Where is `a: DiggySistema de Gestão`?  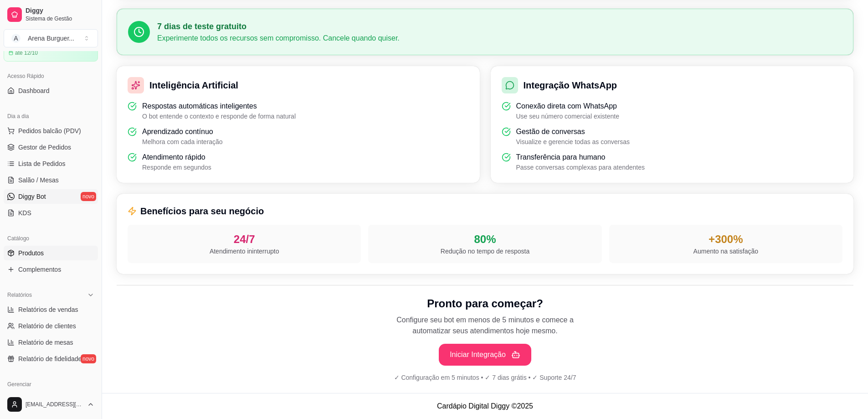 a: DiggySistema de Gestão is located at coordinates (51, 15).